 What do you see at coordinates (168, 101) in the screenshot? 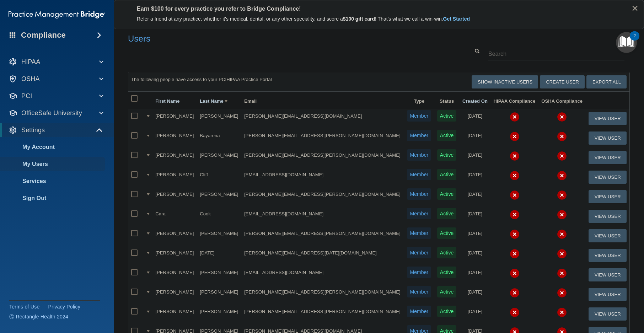
I see `a: First Name` at bounding box center [168, 101].